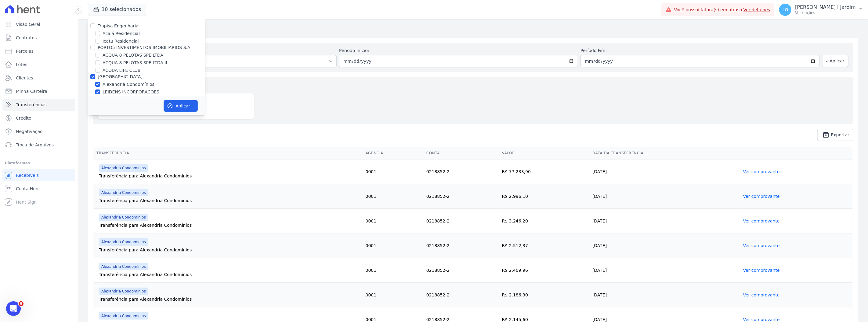 This screenshot has width=868, height=322. I want to click on a: Minha Carteira, so click(39, 91).